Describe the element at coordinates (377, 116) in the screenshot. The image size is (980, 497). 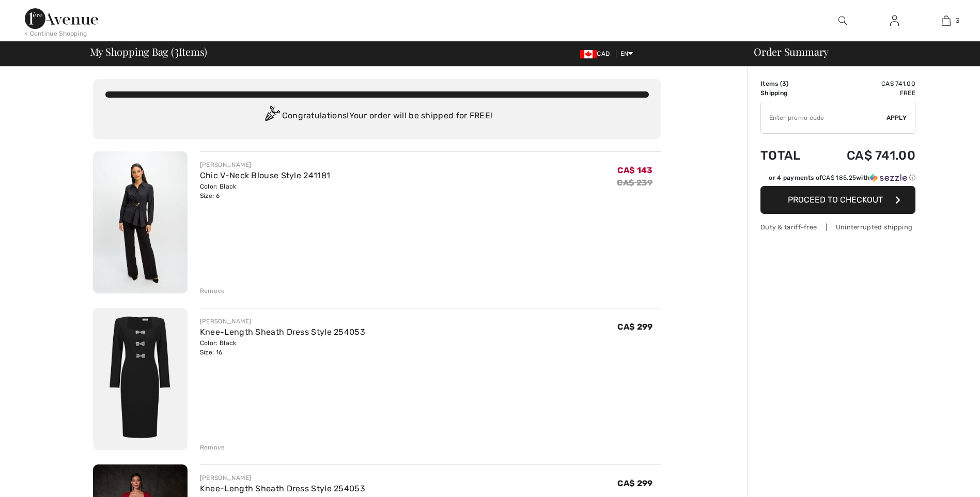
I see `div: Congratulations! Your order will be shipped for FREE!` at that location.